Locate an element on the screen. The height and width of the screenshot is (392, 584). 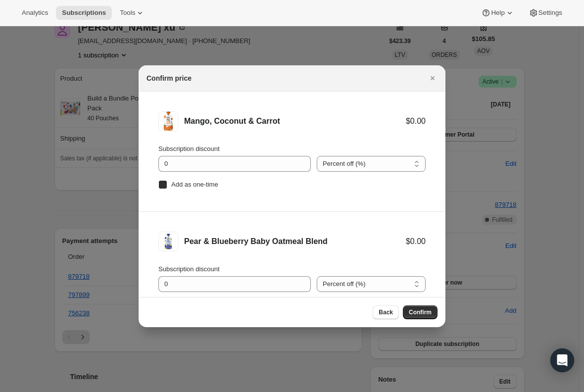
button: Subscriptions is located at coordinates (84, 13).